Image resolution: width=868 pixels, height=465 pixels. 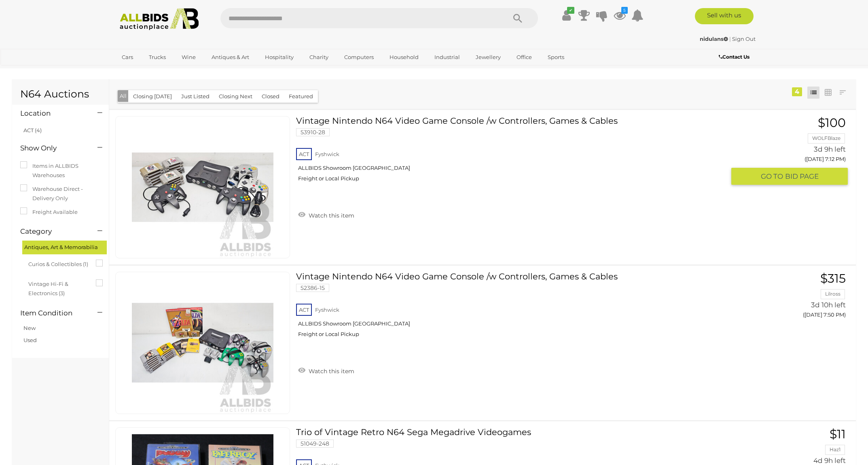 I want to click on label: Items in ALLBIDS Warehouses, so click(x=61, y=170).